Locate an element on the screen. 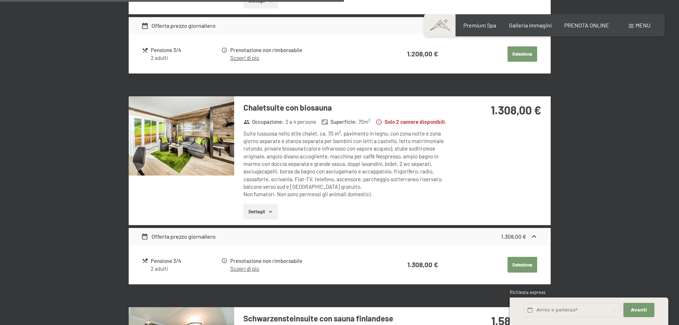 This screenshot has width=679, height=325. span: Menu is located at coordinates (643, 25).